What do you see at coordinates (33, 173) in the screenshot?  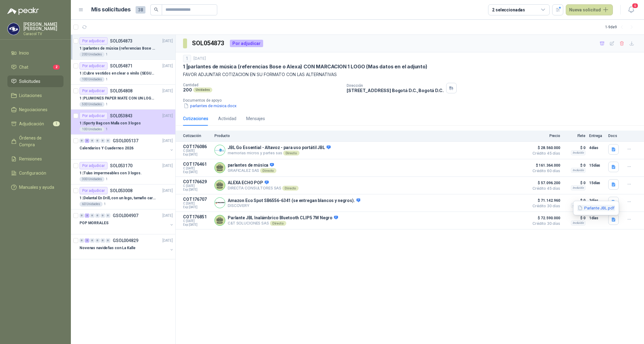 I see `span: Configuración` at bounding box center [33, 173].